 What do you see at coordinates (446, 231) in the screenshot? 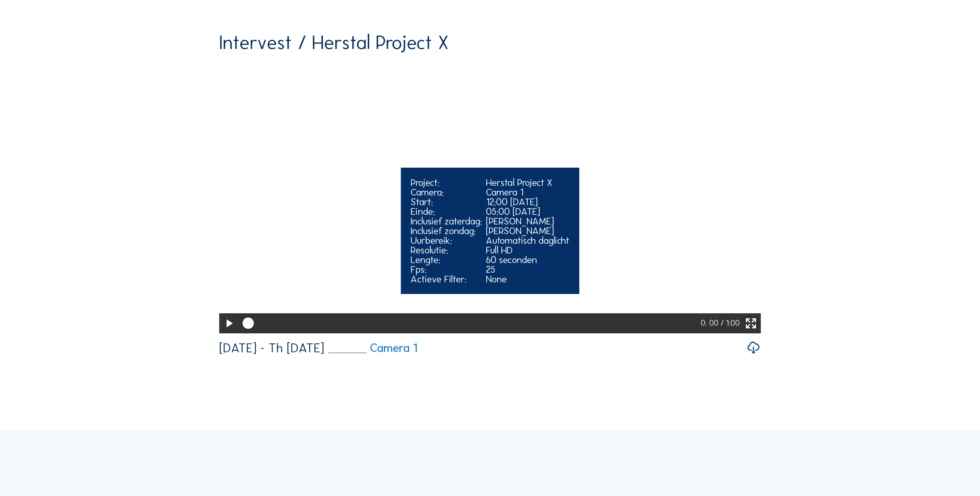
I see `div: Inclusief zondag:` at bounding box center [446, 231].